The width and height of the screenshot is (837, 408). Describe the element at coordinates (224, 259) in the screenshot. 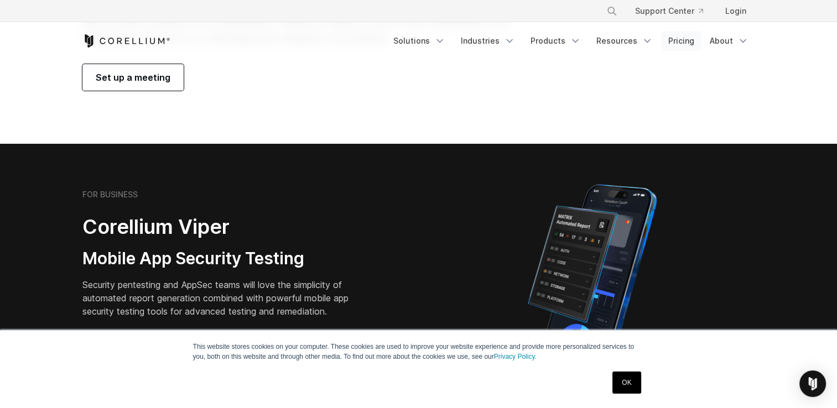

I see `h3: Mobile App Security Testing` at that location.